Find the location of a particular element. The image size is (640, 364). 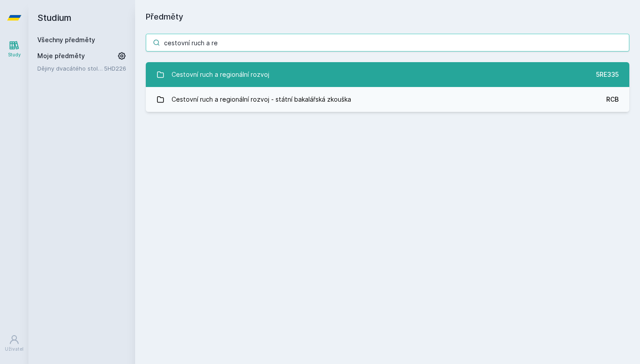

input: Název nebo ident předmětu… is located at coordinates (387, 43).